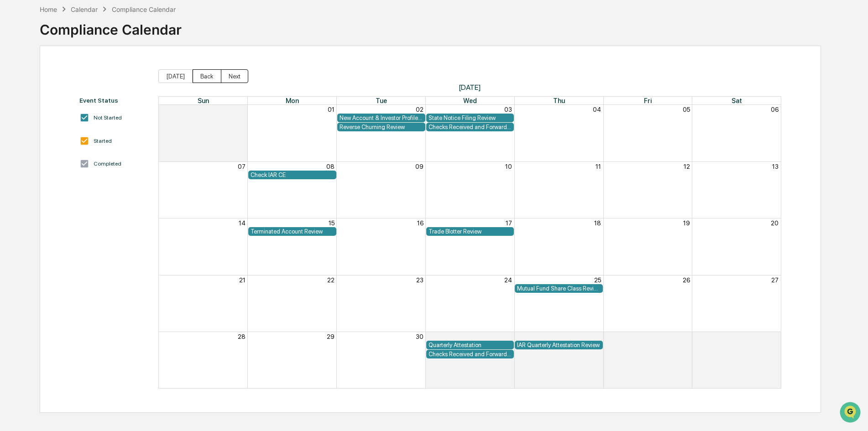  Describe the element at coordinates (17, 78) in the screenshot. I see `img: 1746055101610-c473b297-6a78-478c-a979-82029cc54cd1` at that location.